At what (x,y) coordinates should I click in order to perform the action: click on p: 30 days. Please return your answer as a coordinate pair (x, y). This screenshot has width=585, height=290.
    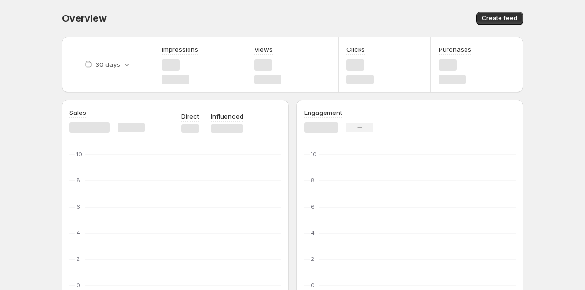
    Looking at the image, I should click on (107, 65).